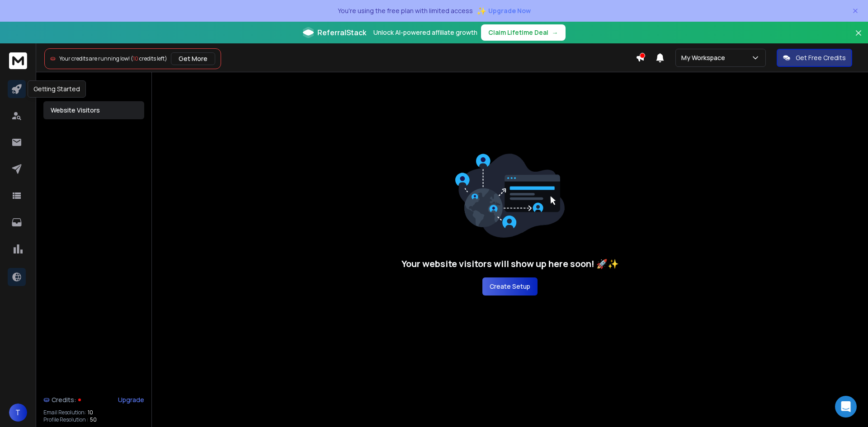  What do you see at coordinates (523, 33) in the screenshot?
I see `button: Claim Lifetime Deal→` at bounding box center [523, 33].